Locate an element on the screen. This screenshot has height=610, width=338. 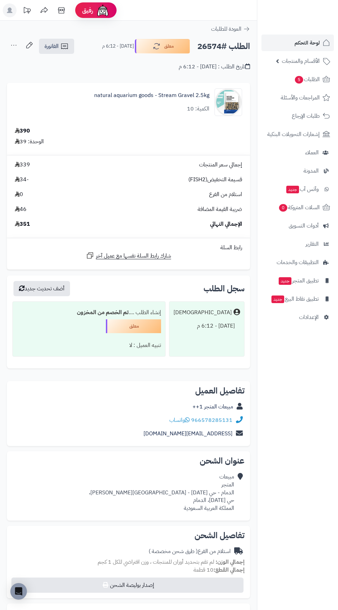
strong: إجمالي الوزن: is located at coordinates (230, 562).